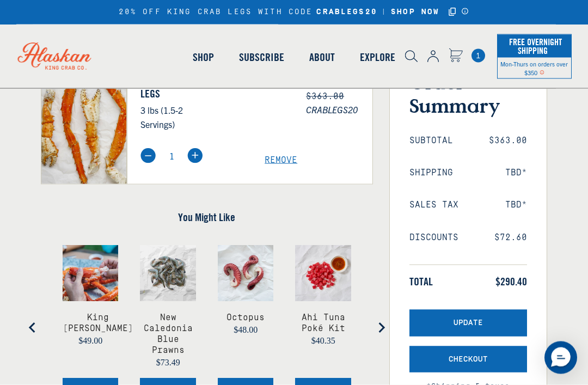 This screenshot has height=385, width=588. What do you see at coordinates (411, 56) in the screenshot?
I see `img: search` at bounding box center [411, 56].